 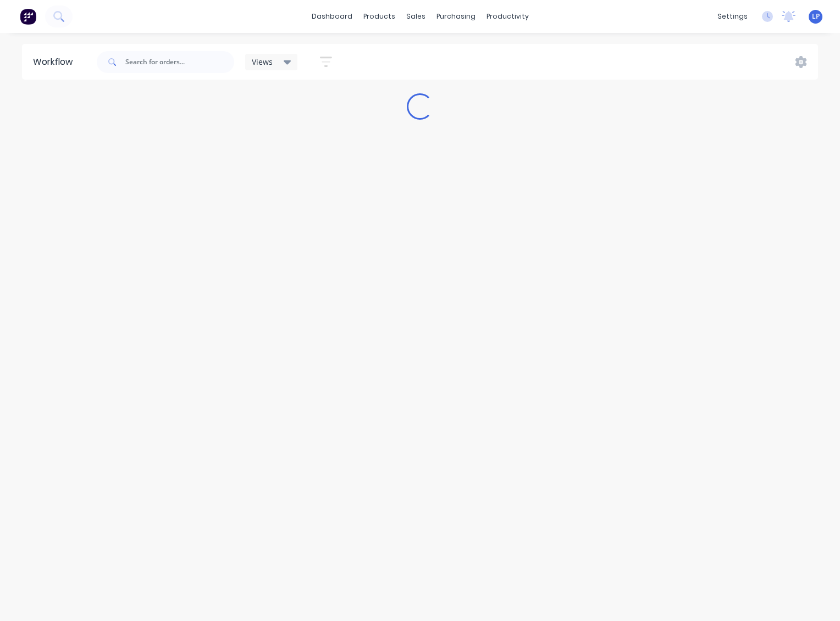 What do you see at coordinates (180, 62) in the screenshot?
I see `input: Search for orders...` at bounding box center [180, 62].